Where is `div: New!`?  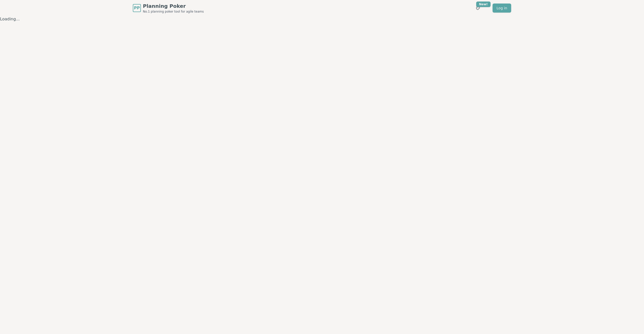
div: New! is located at coordinates (483, 5).